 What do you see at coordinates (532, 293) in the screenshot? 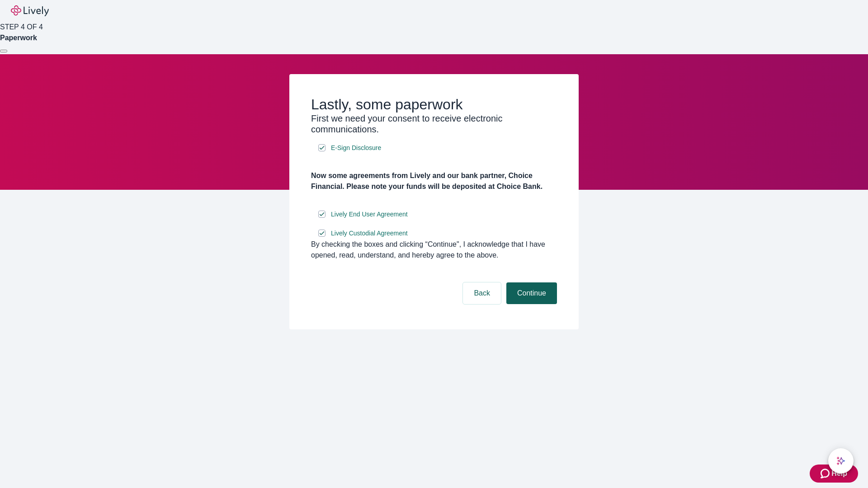
I see `button: Continue` at bounding box center [532, 293].